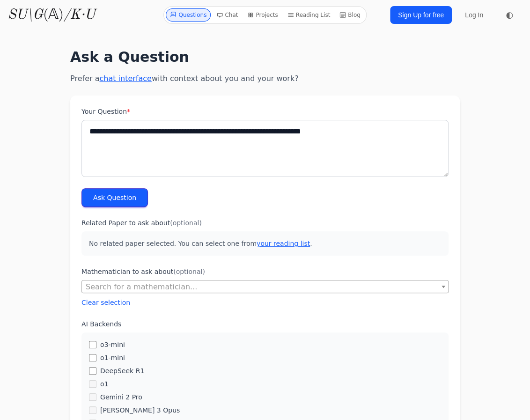  What do you see at coordinates (125, 78) in the screenshot?
I see `a: chat interface` at bounding box center [125, 78].